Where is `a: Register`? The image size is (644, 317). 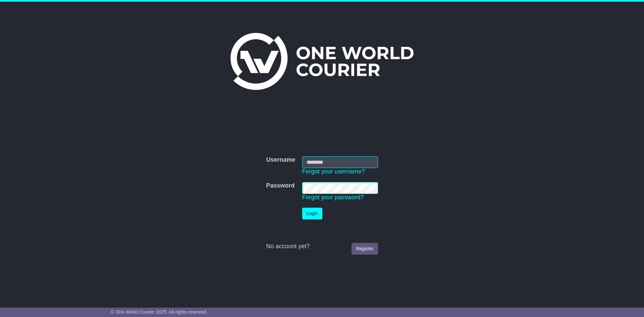
a: Register is located at coordinates (365, 249).